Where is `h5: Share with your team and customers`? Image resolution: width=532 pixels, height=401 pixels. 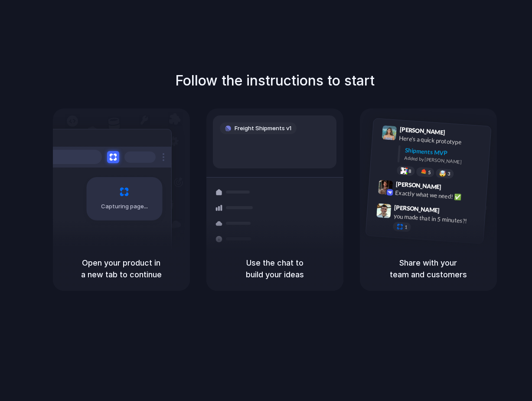 h5: Share with your team and customers is located at coordinates (429, 269).